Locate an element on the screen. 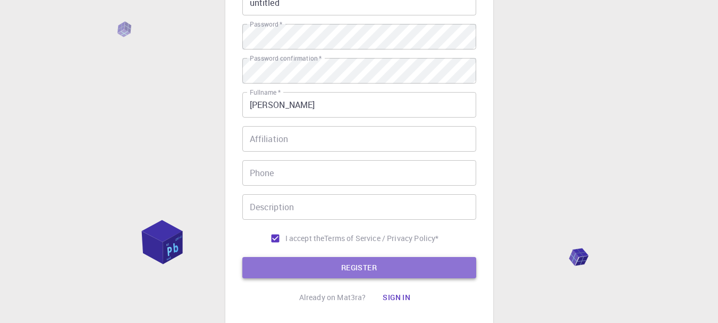 The width and height of the screenshot is (718, 323). a: Terms of Service / Privacy Policy* is located at coordinates (381, 238).